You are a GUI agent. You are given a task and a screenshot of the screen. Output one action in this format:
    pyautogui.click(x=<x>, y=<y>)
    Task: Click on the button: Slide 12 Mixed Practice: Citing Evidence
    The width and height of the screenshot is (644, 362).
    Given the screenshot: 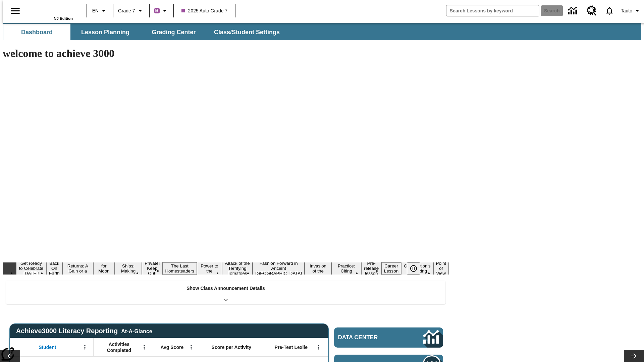 What is the action you would take?
    pyautogui.click(x=346, y=269)
    